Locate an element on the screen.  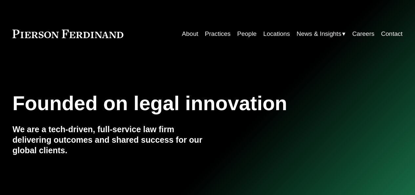
a: Careers is located at coordinates (364, 34).